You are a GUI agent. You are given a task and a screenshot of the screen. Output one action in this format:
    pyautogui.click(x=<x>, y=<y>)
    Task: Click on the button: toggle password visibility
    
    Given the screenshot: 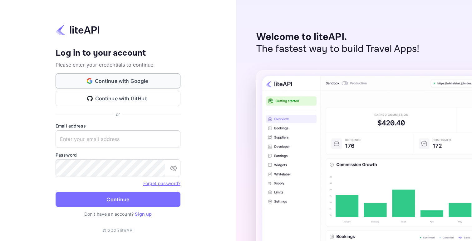 What is the action you would take?
    pyautogui.click(x=174, y=168)
    